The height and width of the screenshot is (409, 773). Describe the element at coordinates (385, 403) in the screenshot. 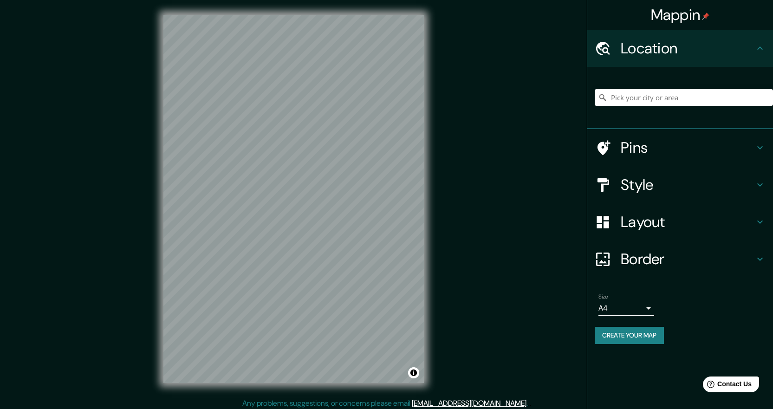

I see `p: Any problems, suggestions, or concerns please email .` at that location.